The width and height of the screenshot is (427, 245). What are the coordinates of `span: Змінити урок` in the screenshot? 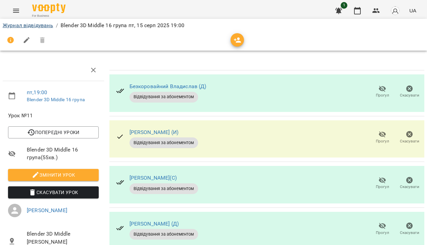 It's located at (53, 175).